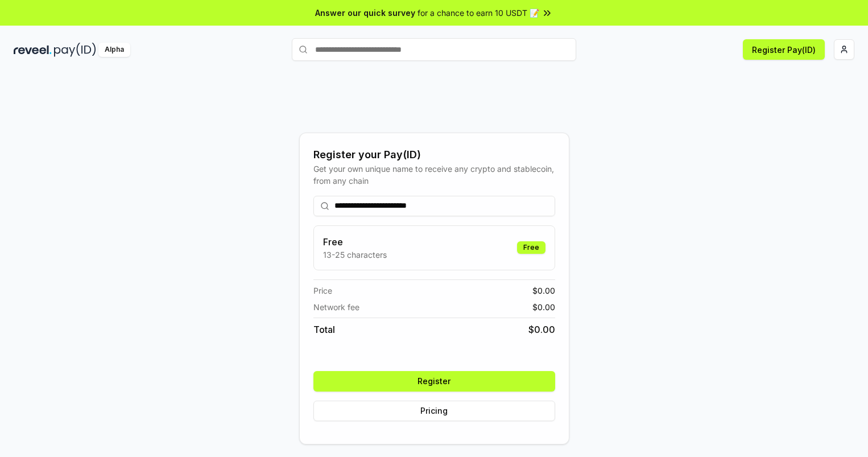 This screenshot has height=457, width=868. Describe the element at coordinates (324, 329) in the screenshot. I see `span: Total` at that location.